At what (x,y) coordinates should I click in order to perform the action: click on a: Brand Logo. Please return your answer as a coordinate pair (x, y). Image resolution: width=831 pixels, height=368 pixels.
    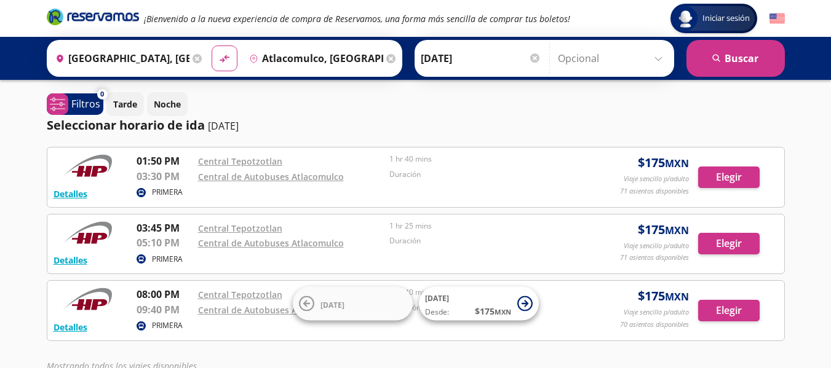
    Looking at the image, I should click on (93, 18).